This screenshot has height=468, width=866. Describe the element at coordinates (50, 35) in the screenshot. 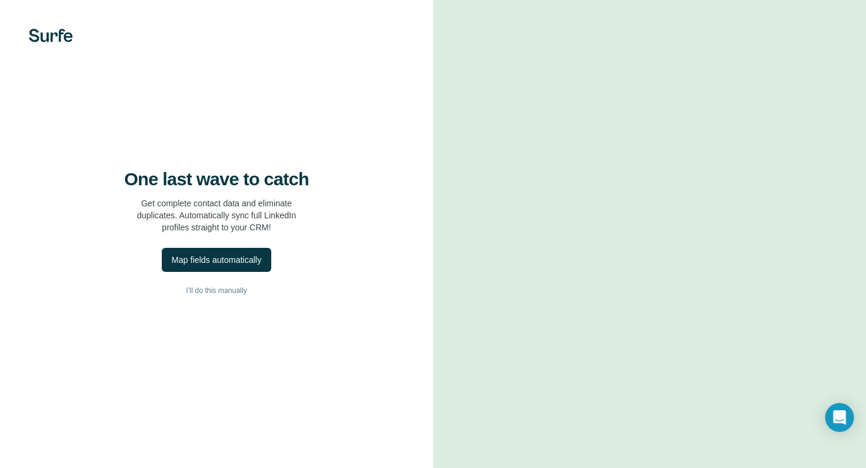

I see `img: Surfe's logo` at that location.